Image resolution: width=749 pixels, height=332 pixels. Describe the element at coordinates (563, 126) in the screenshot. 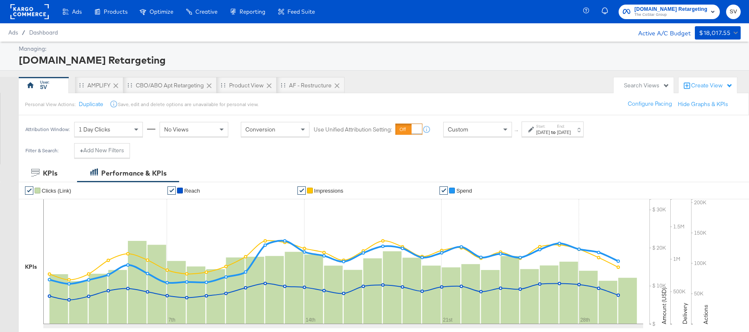

I see `label: End:` at that location.